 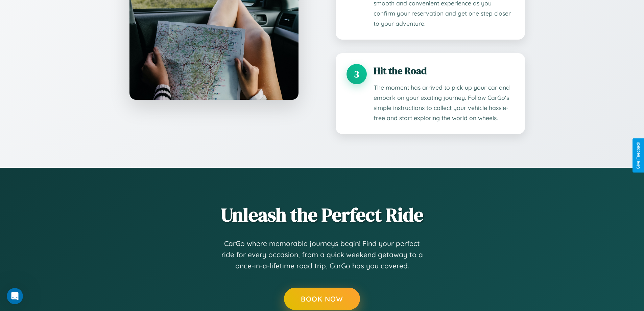 What do you see at coordinates (322, 255) in the screenshot?
I see `p: CarGo where memorable journeys begin! Find your perfect ride for every occasion, from a quick wee...` at bounding box center [322, 255].